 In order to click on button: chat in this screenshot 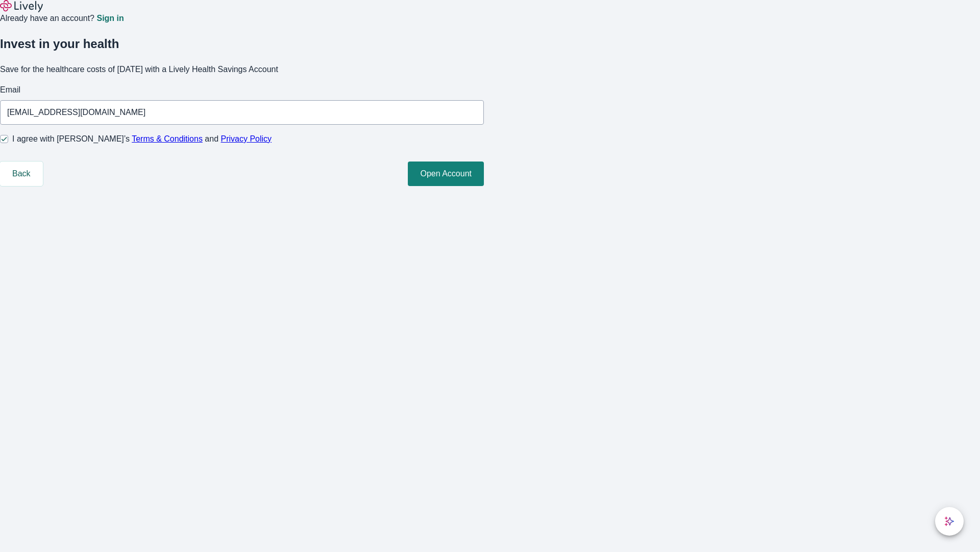, I will do `click(950, 521)`.